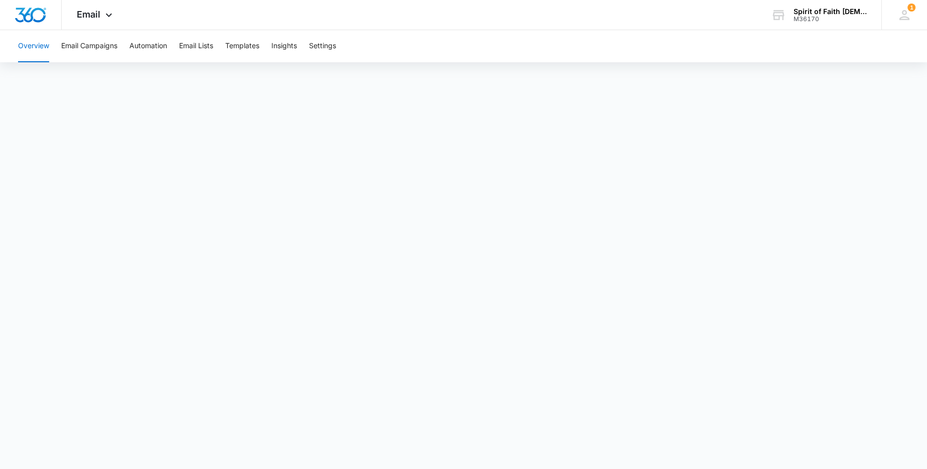 The height and width of the screenshot is (469, 927). Describe the element at coordinates (242, 46) in the screenshot. I see `button: Templates` at that location.